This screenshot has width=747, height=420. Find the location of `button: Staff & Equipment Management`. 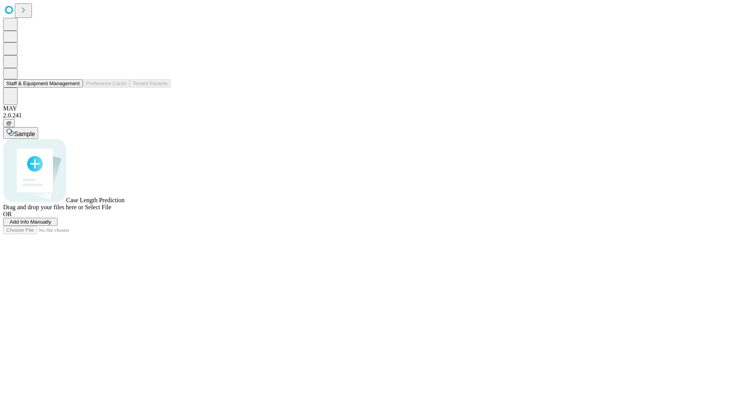

button: Staff & Equipment Management is located at coordinates (43, 83).